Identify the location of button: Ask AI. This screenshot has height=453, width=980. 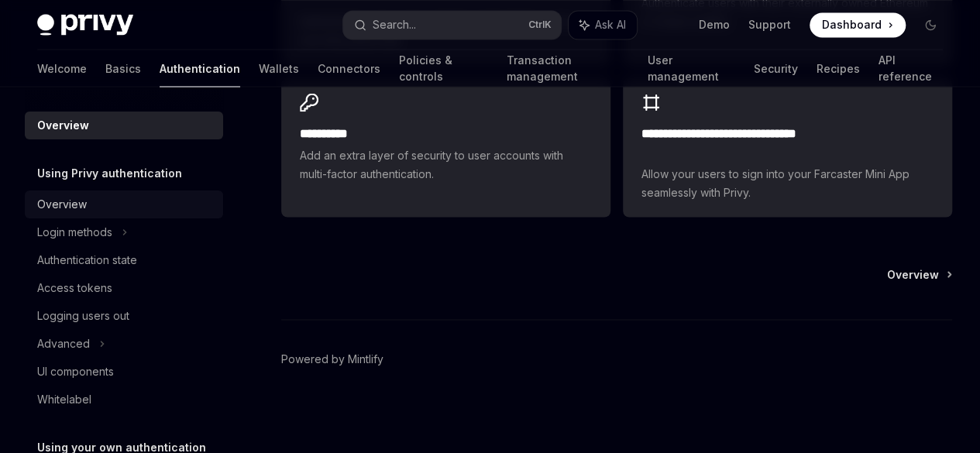
(602, 25).